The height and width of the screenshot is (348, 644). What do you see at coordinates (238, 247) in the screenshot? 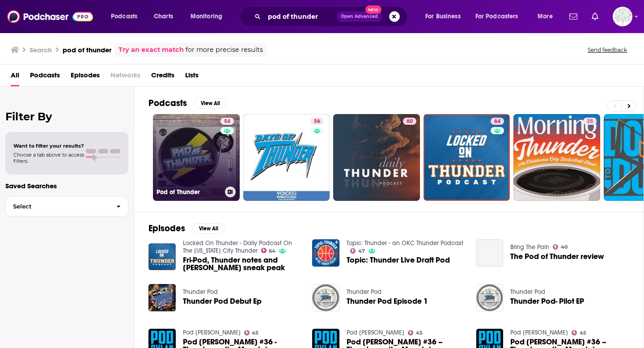
I see `a: Locked On Thunder - Daily Podcast On The Oklahoma City Thunder` at bounding box center [238, 247].